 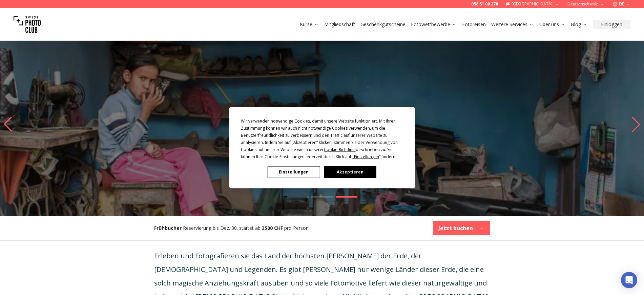 I want to click on div: Cookie Consent Prompt, so click(x=322, y=147).